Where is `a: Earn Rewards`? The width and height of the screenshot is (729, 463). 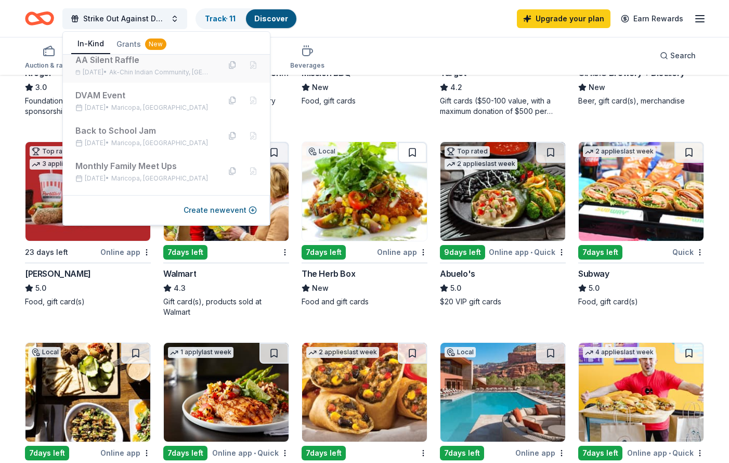
a: Earn Rewards is located at coordinates (652, 19).